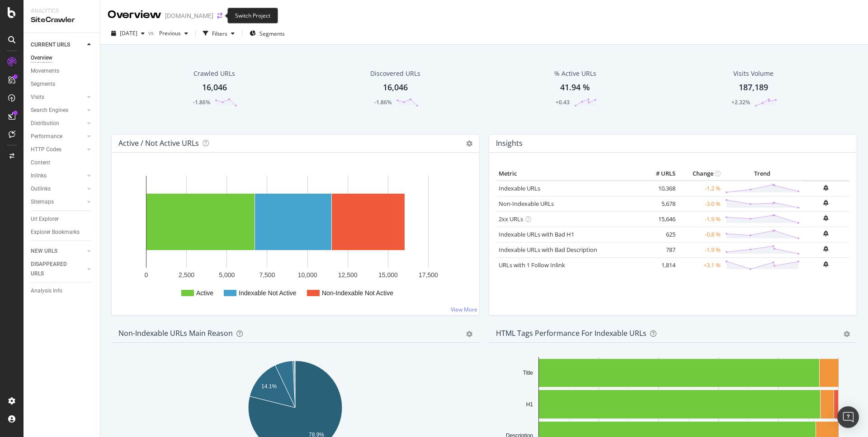 This screenshot has height=437, width=868. I want to click on i: Options, so click(469, 144).